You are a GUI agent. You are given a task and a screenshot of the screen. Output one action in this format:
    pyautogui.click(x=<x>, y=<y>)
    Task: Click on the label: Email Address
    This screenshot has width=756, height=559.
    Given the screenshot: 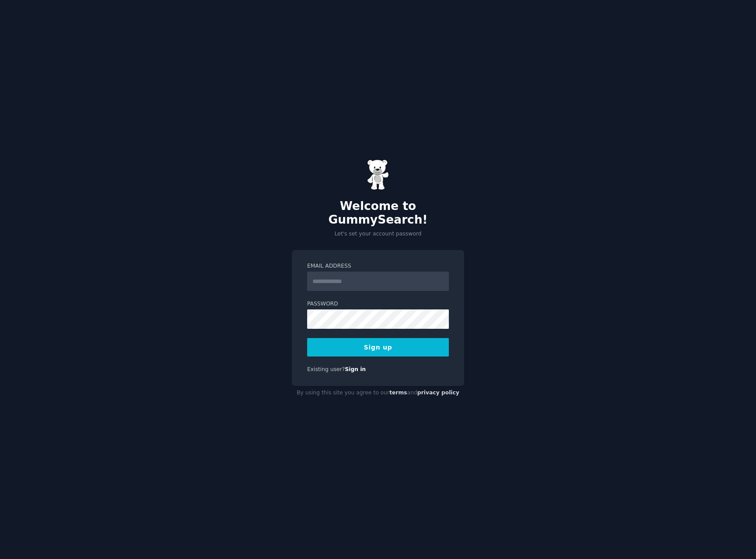 What is the action you would take?
    pyautogui.click(x=378, y=266)
    